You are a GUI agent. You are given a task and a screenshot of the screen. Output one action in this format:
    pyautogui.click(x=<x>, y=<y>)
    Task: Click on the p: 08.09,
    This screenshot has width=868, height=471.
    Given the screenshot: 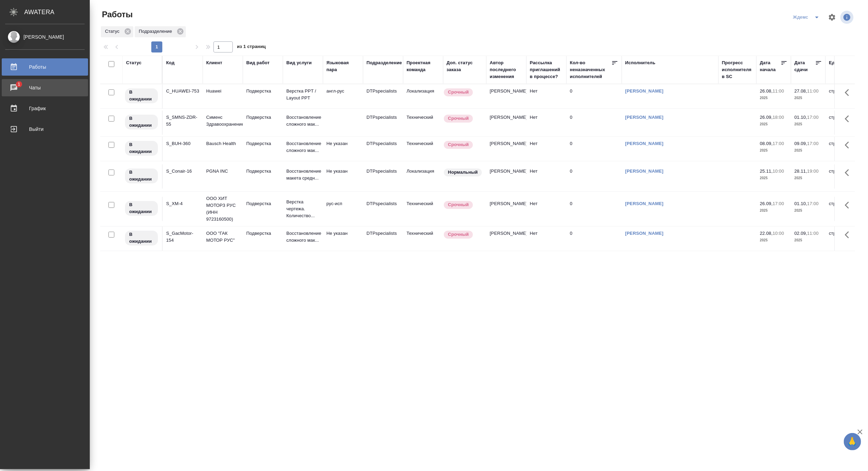 What is the action you would take?
    pyautogui.click(x=766, y=143)
    